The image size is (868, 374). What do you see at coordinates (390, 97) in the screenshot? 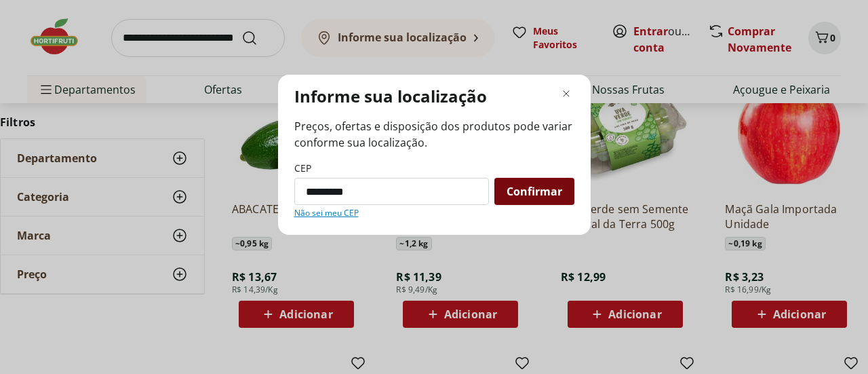
I see `p: Informe sua localização` at bounding box center [390, 97].